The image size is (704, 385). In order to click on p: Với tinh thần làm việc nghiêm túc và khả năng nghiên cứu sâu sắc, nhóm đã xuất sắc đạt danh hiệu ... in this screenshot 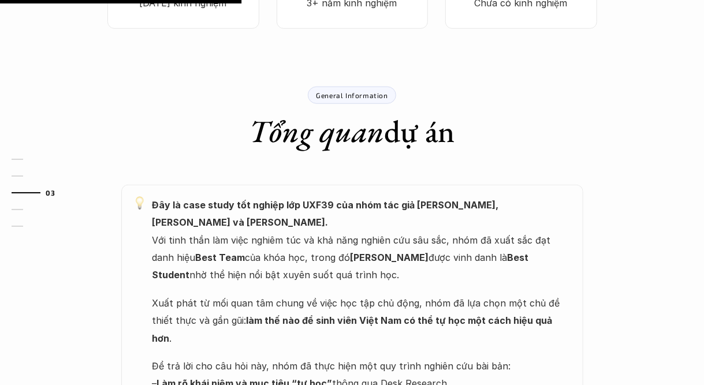, I will do `click(362, 240)`.